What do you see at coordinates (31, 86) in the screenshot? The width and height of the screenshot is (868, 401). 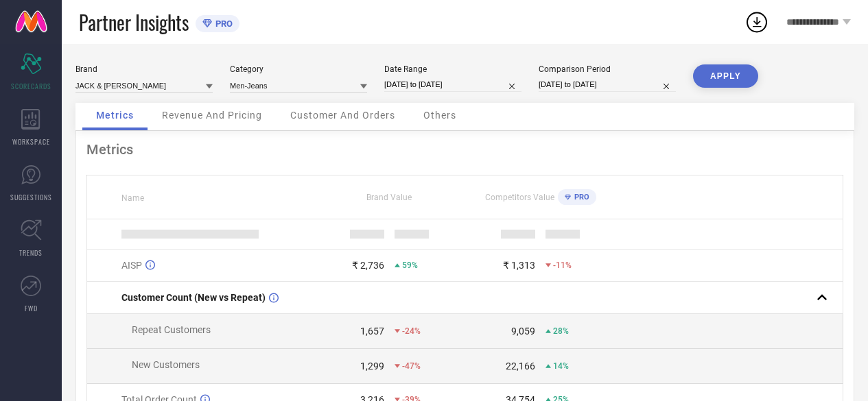 I see `span: SCORECARDS` at bounding box center [31, 86].